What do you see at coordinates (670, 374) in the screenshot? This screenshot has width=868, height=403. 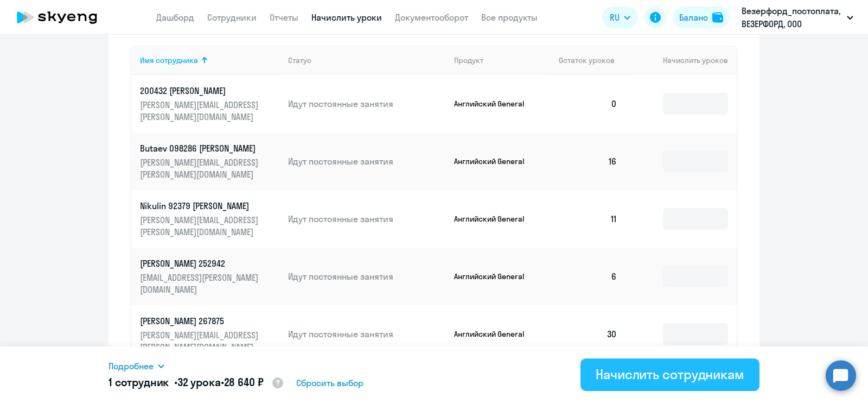 I see `button: Начислить сотрудникам` at bounding box center [670, 374].